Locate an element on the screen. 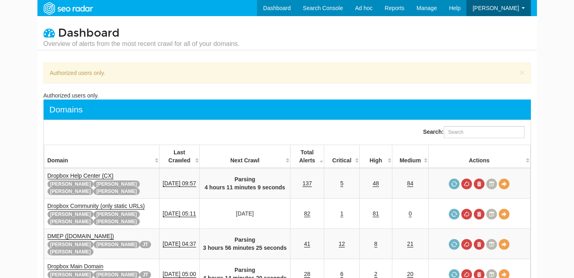 Image resolution: width=574 pixels, height=278 pixels. span: Reports is located at coordinates (394, 8).